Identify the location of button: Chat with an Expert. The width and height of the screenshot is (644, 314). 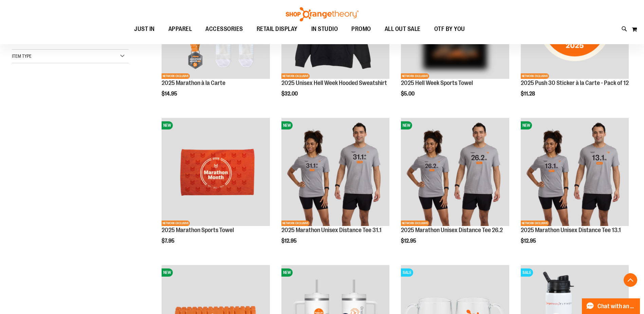
(611, 306).